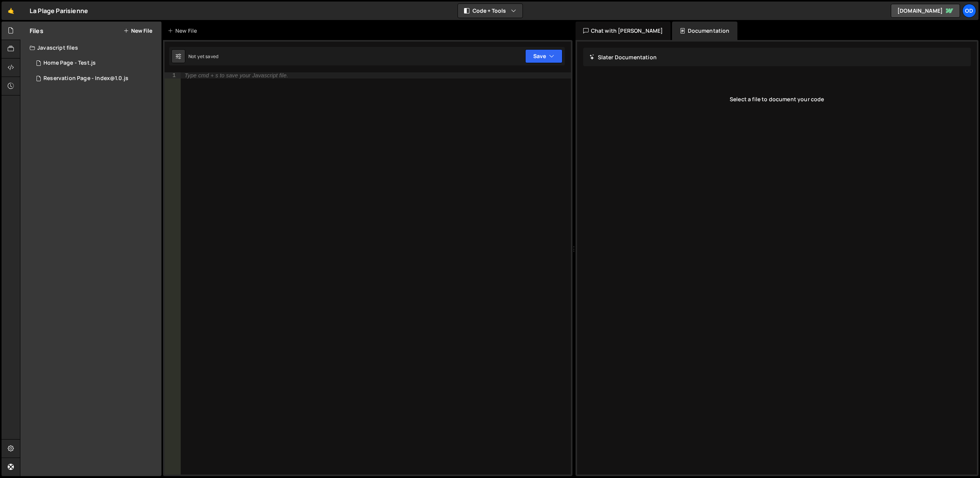  I want to click on div: Not yet saved, so click(203, 56).